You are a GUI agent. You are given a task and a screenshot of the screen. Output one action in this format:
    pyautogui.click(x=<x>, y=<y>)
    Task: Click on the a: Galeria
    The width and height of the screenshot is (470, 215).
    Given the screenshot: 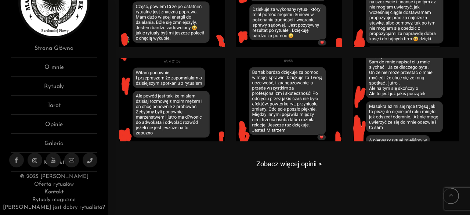 What is the action you would take?
    pyautogui.click(x=54, y=146)
    